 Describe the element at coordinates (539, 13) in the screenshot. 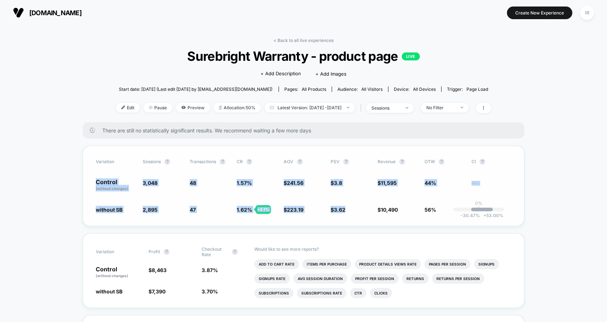

I see `button: Create New Experience` at that location.